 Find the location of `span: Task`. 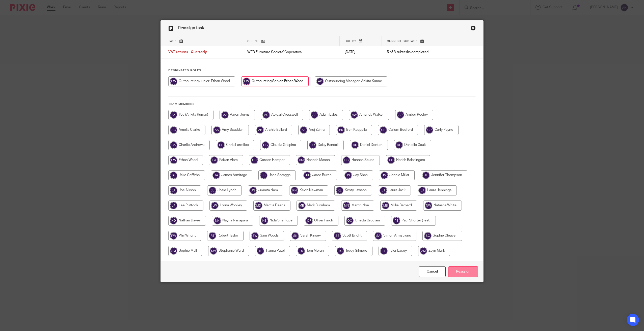

span: Task is located at coordinates (173, 41).